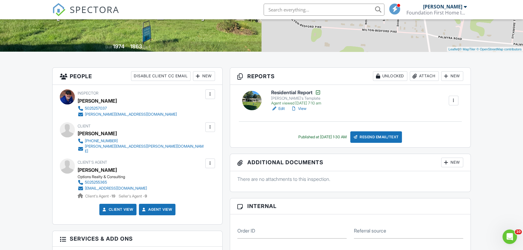 The image size is (523, 250). I want to click on span: Inspector, so click(88, 93).